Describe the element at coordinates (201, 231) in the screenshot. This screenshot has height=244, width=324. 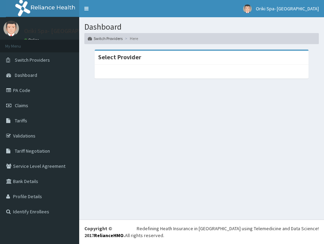
I see `footer: All rights reserved.` at that location.